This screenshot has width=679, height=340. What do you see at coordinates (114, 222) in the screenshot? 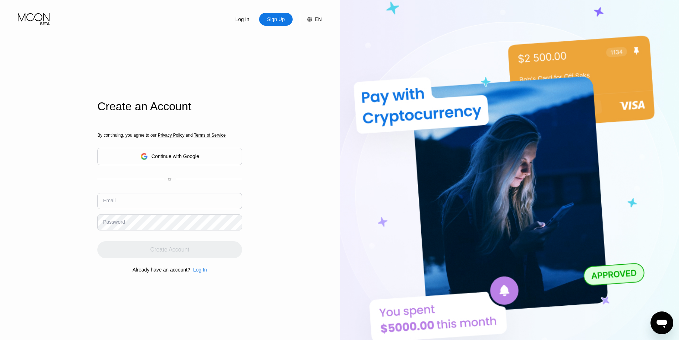
I see `div: Password` at bounding box center [114, 222].